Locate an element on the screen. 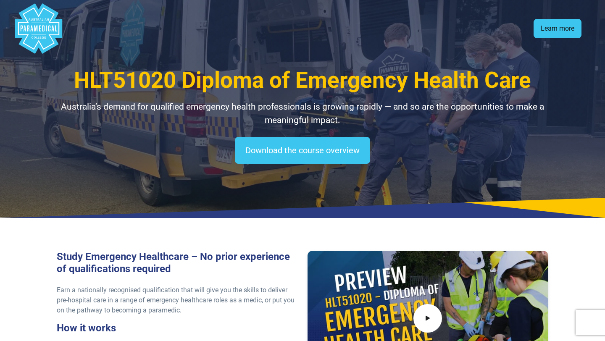 The height and width of the screenshot is (341, 605). p: Australia’s demand for qualified emergency health professionals is growing rapidly — and so are t... is located at coordinates (303, 113).